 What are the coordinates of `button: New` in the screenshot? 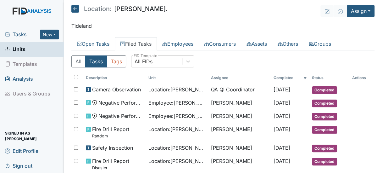 It's located at (49, 34).